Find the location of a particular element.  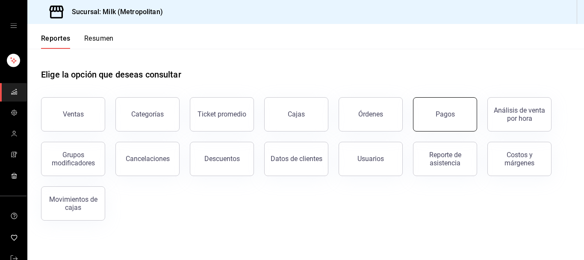

div: Reporte de asistencia is located at coordinates (445, 159).